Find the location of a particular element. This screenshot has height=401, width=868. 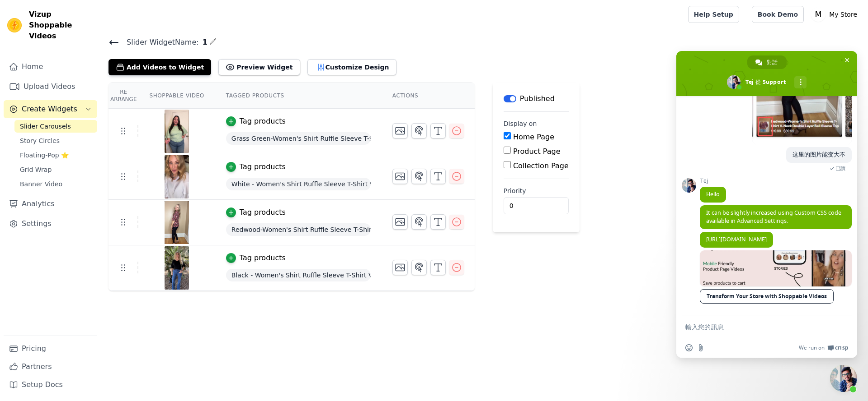

span: Floating-Pop ⭐ is located at coordinates (44, 155).